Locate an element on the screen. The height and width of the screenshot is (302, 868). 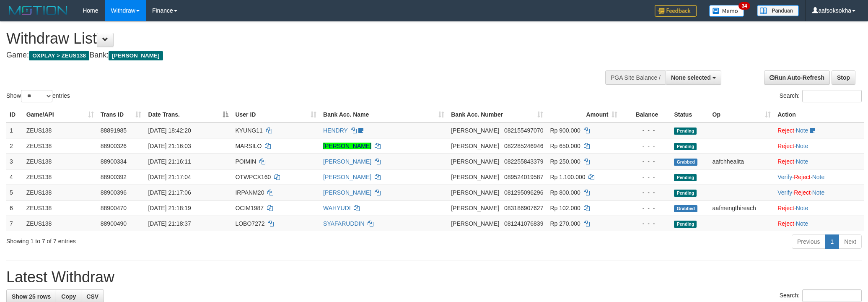
span: KYUNG11 is located at coordinates (249, 130).